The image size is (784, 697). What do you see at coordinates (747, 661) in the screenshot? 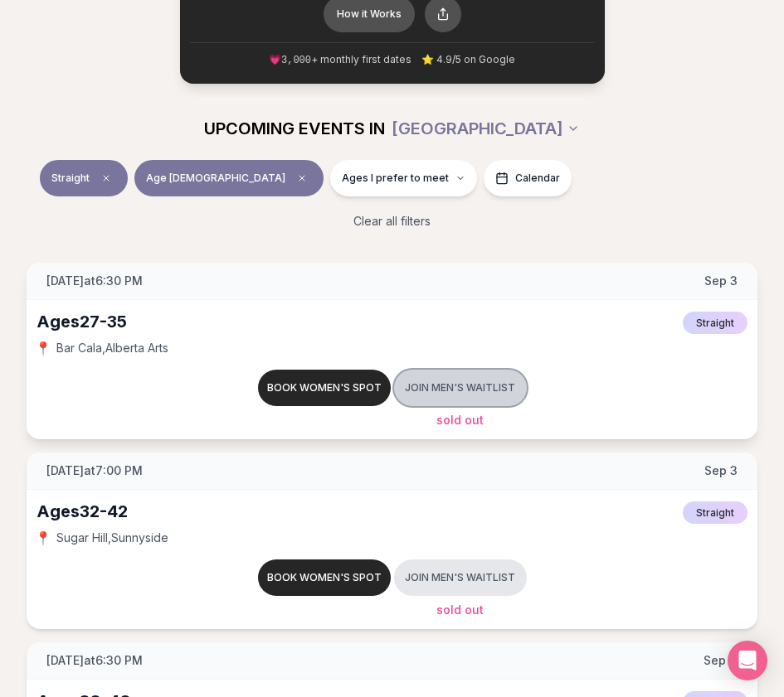
I see `div: Open Intercom Messenger` at bounding box center [747, 661].